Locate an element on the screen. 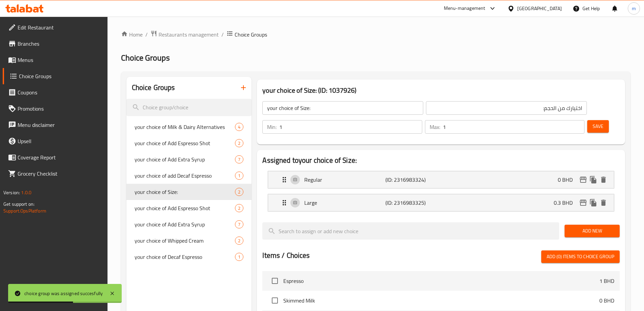  p: Large is located at coordinates (345, 203).